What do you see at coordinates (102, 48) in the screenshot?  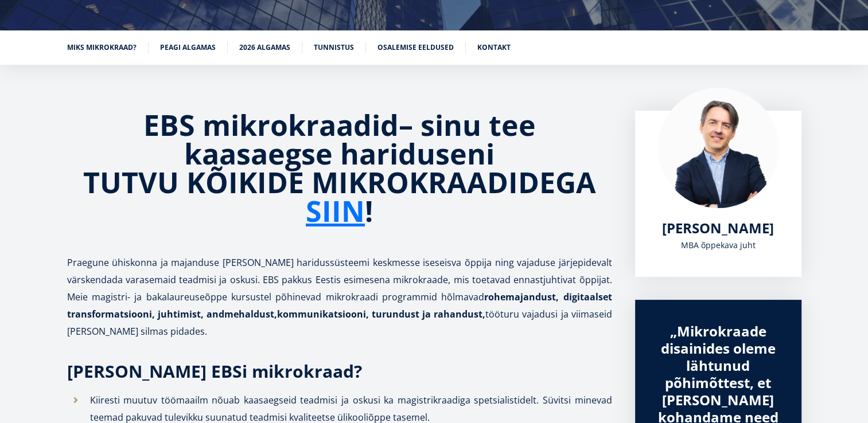 I see `a: Miks mikrokraad?` at bounding box center [102, 48].